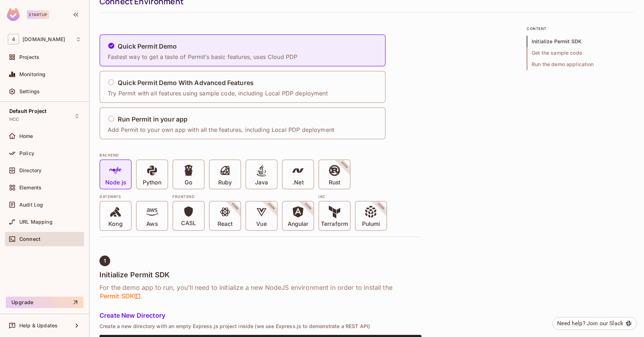  I want to click on h5: Quick Permit Demo, so click(147, 46).